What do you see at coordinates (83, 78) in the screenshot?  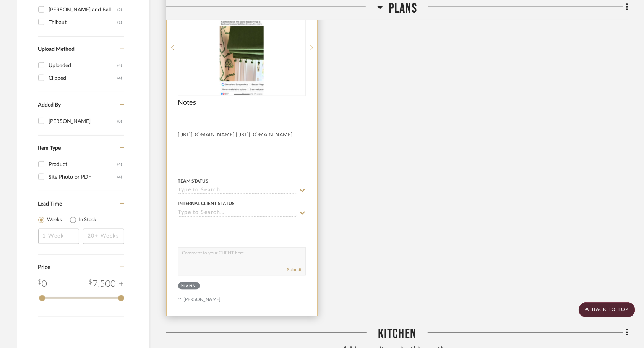 I see `div: Clipped` at bounding box center [83, 78].